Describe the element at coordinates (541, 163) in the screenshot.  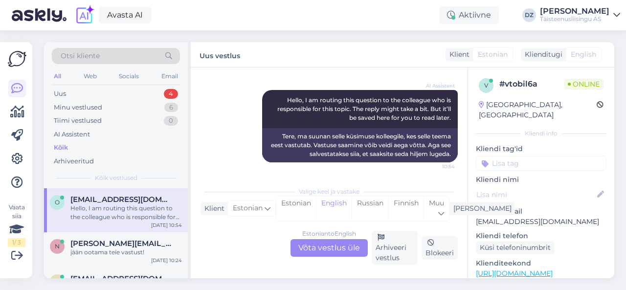
I see `input: Lisa tag` at that location.